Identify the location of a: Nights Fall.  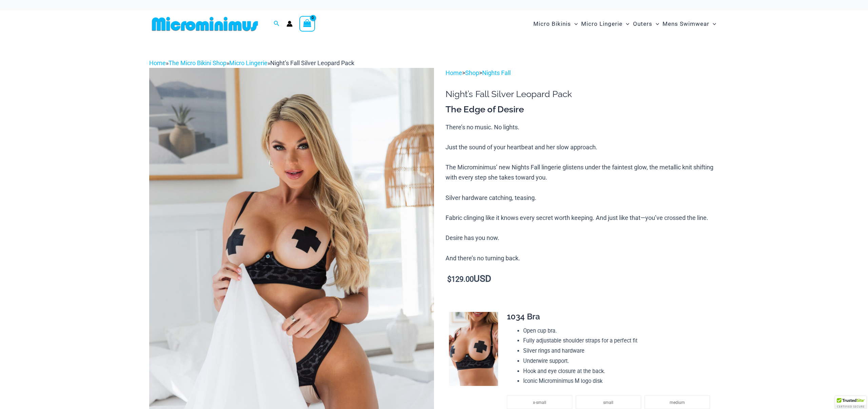
(496, 72).